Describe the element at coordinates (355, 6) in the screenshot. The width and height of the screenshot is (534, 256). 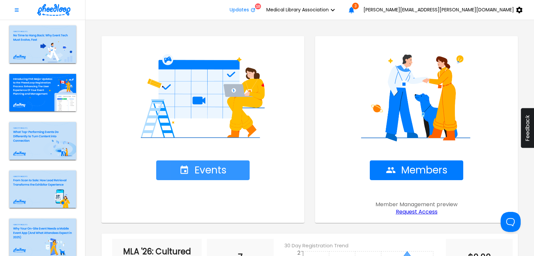
I see `span: 3` at that location.